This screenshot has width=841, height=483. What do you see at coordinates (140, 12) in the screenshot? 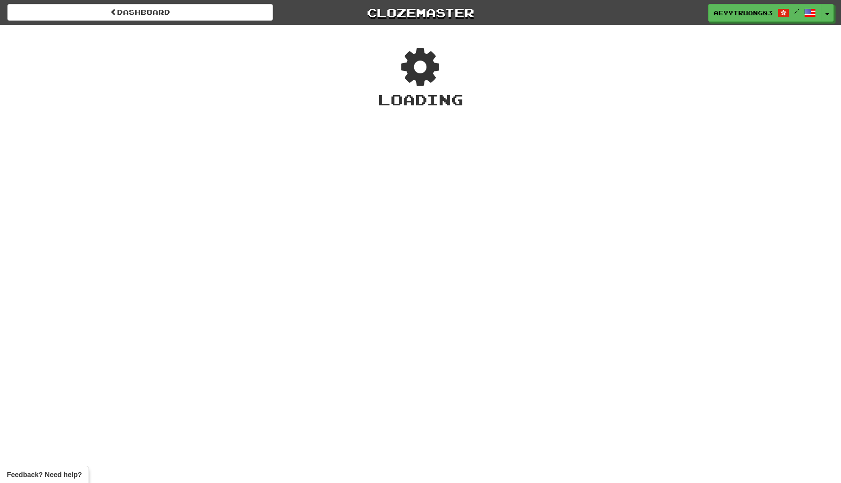
I see `a: Dashboard` at bounding box center [140, 12].